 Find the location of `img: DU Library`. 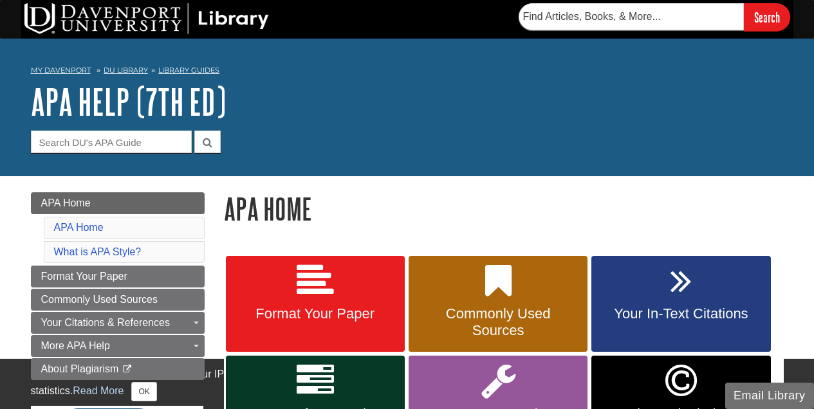

img: DU Library is located at coordinates (147, 19).